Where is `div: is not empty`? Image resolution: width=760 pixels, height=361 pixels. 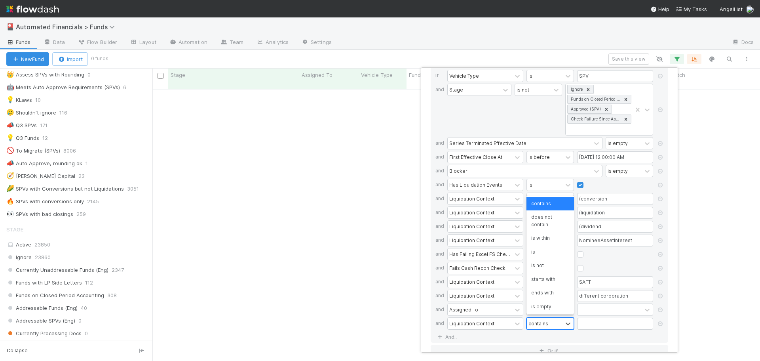 div: is not empty is located at coordinates (550, 320).